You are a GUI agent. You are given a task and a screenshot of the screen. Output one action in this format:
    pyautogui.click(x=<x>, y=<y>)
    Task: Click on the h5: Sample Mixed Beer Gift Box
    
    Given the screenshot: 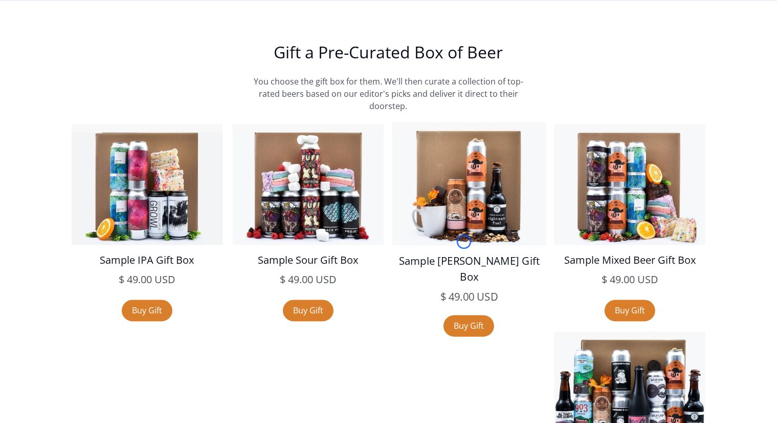 What is the action you would take?
    pyautogui.click(x=630, y=260)
    